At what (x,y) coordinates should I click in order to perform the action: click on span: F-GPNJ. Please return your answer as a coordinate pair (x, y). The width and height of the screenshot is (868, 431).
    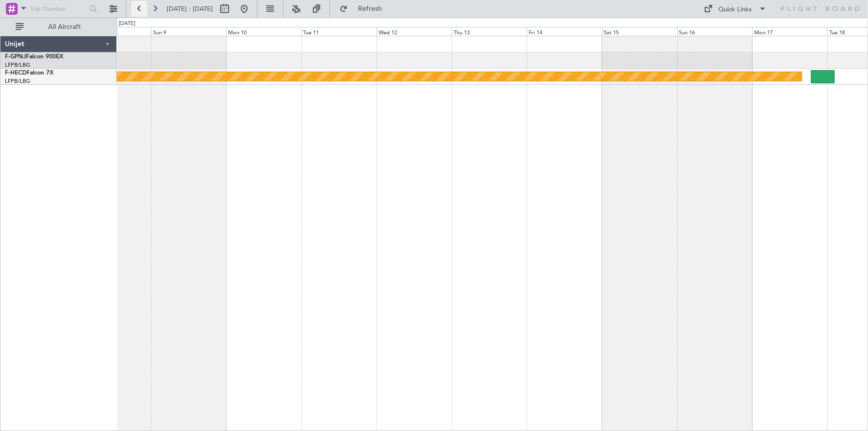
    Looking at the image, I should click on (16, 57).